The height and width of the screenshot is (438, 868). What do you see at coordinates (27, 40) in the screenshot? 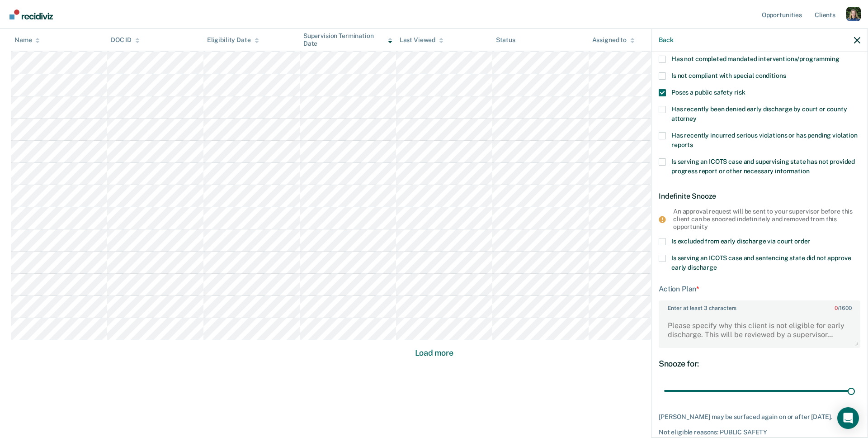
I see `div: Name` at bounding box center [27, 40].